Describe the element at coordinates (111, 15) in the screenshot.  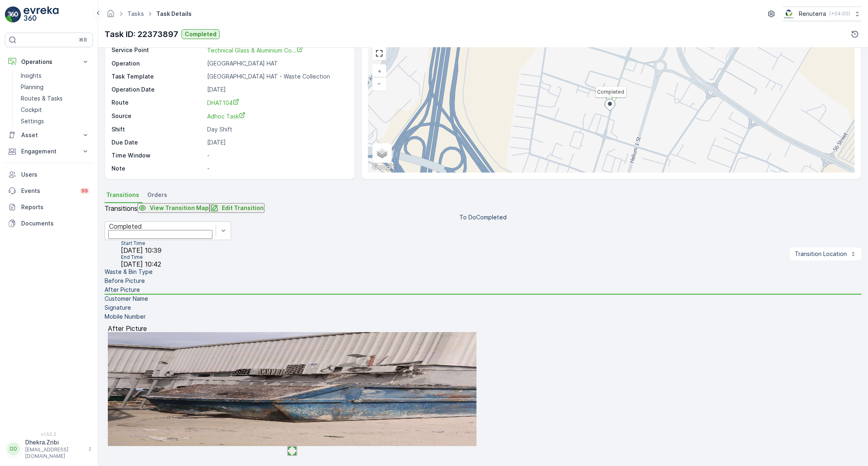
I see `a: Homepage` at that location.